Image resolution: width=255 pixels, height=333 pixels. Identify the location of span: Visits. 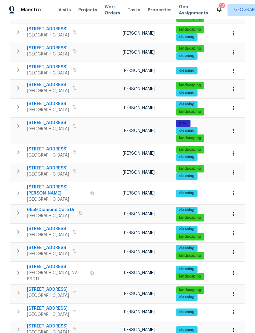
(65, 10).